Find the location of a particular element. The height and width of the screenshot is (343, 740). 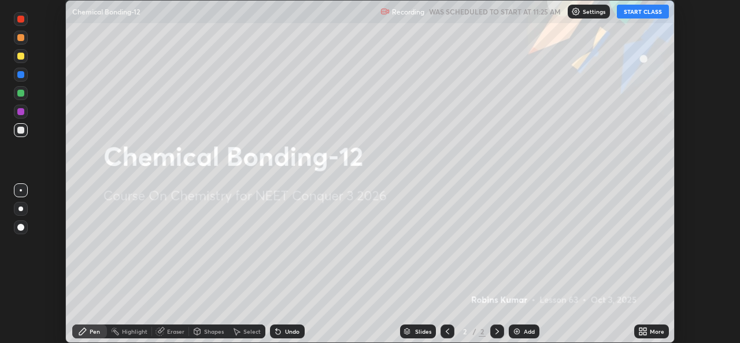

div: Slides is located at coordinates (423, 331).